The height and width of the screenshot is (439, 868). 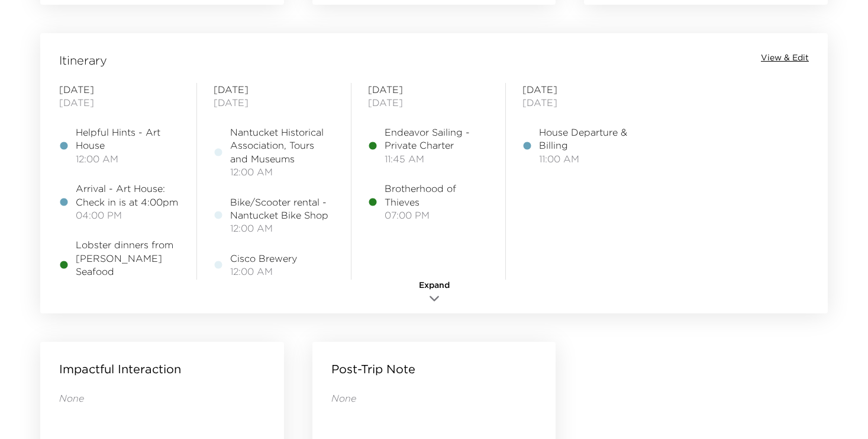 I want to click on span: View & Edit, so click(x=785, y=58).